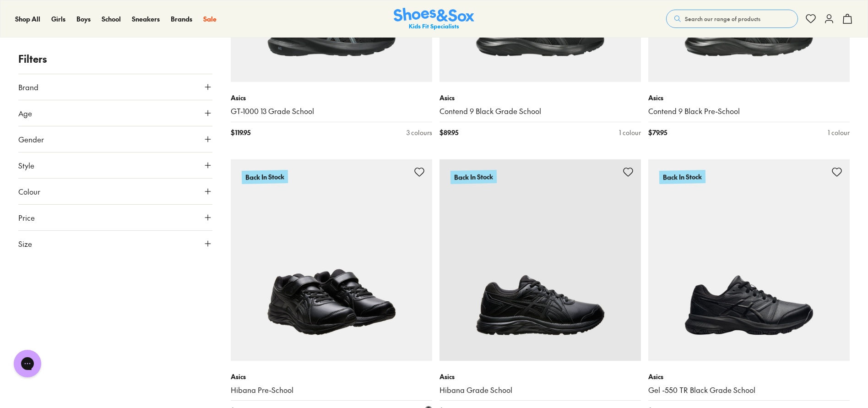  Describe the element at coordinates (111, 19) in the screenshot. I see `a: School` at that location.